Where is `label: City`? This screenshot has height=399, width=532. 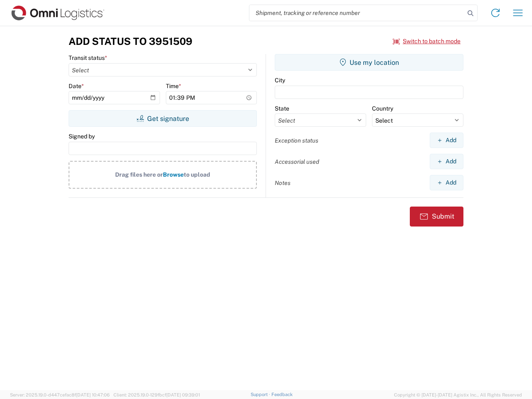
label: City is located at coordinates (280, 80).